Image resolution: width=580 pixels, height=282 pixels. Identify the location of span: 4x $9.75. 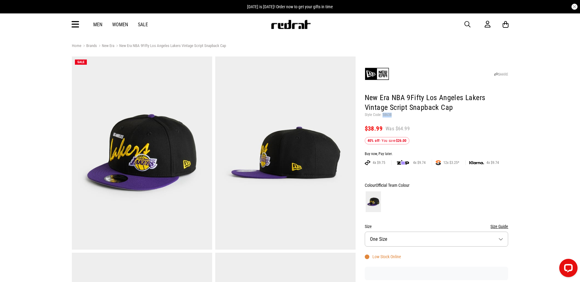
(379, 163).